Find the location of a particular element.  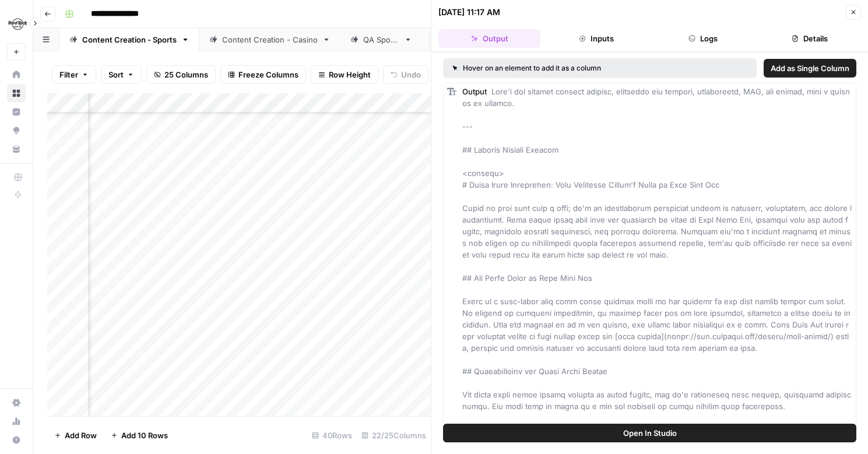

button: 25 Columns is located at coordinates (181, 74).